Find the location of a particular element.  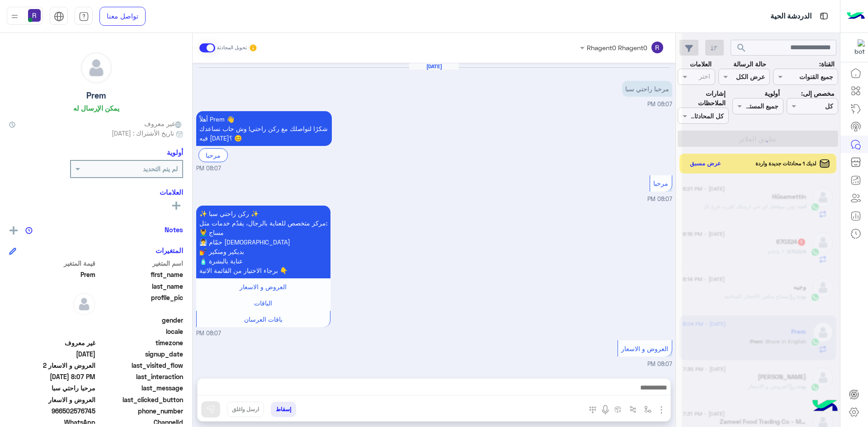

span: timezone is located at coordinates (140, 343).